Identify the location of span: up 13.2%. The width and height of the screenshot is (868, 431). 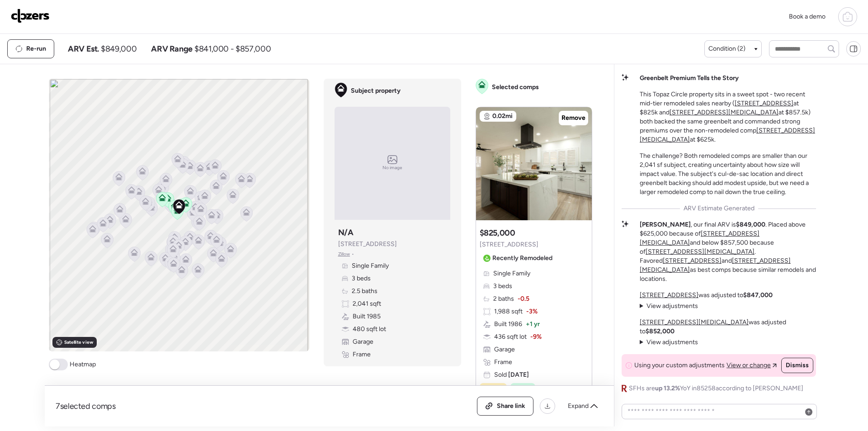
(668, 388).